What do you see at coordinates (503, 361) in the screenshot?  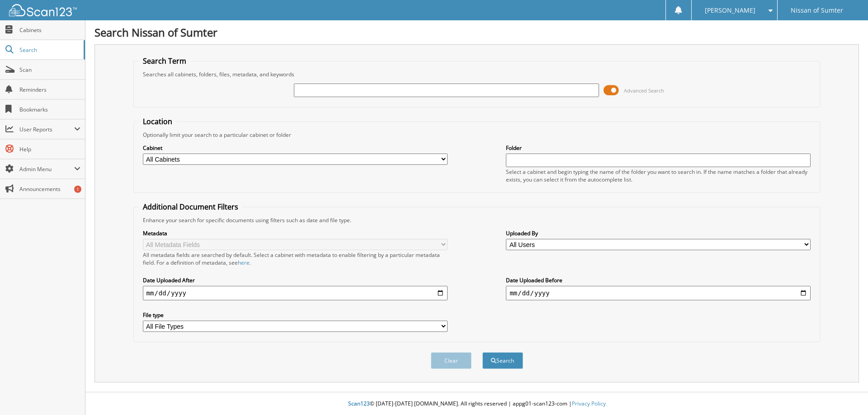 I see `button: Search` at bounding box center [503, 361].